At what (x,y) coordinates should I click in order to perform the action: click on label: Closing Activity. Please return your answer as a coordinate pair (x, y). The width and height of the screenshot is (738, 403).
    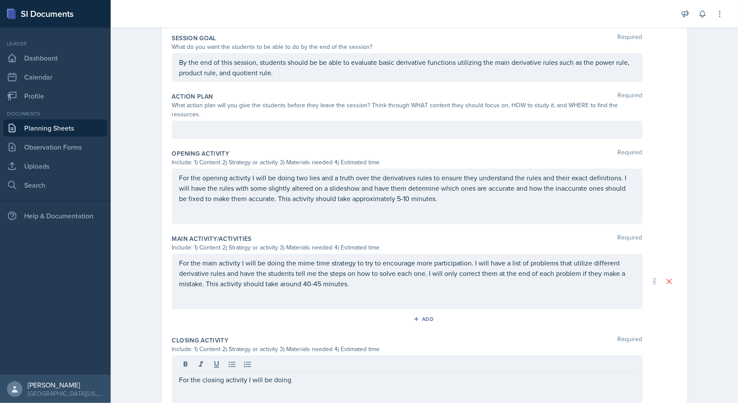
    Looking at the image, I should click on (200, 340).